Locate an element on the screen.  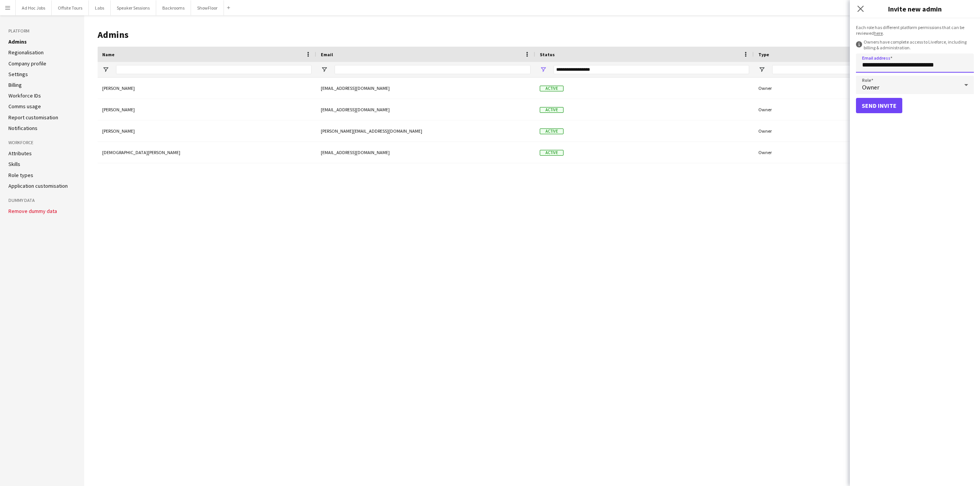
span: Type is located at coordinates (764, 55).